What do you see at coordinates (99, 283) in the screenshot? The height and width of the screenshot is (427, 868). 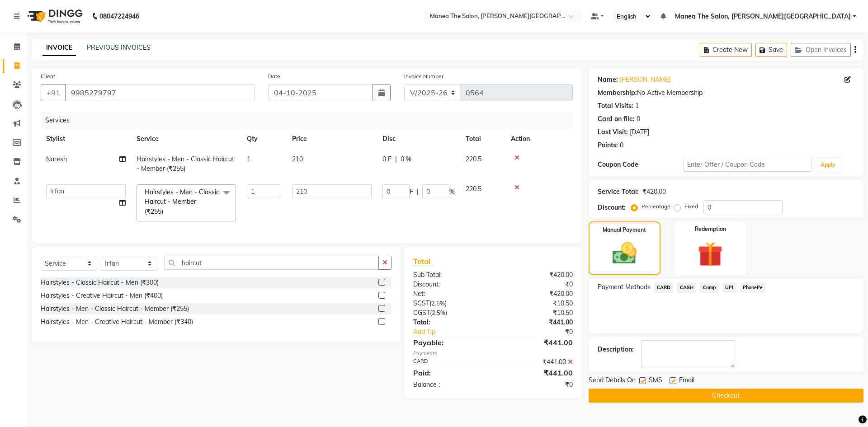 I see `div: Hairstyles - Classic Haircut - Men (₹300)` at bounding box center [99, 283].